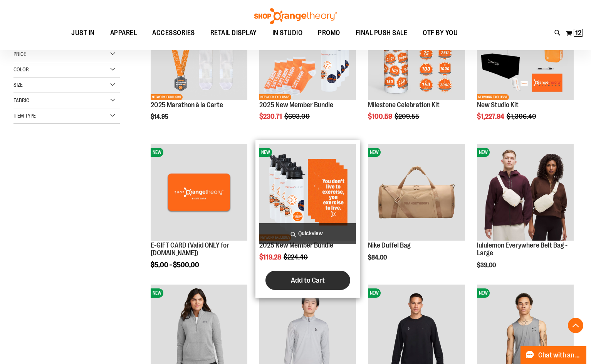 This screenshot has height=364, width=591. Describe the element at coordinates (308, 280) in the screenshot. I see `span: Add to Cart` at that location.